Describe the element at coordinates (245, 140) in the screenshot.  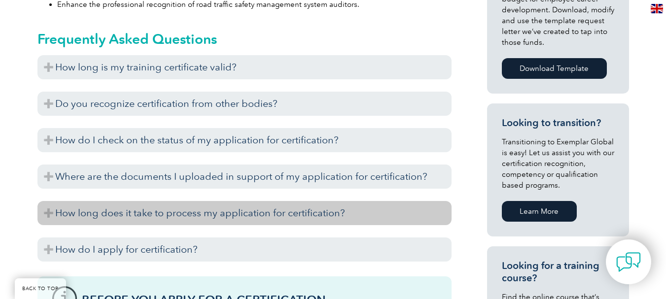
I see `h3: How do I check on the status of my application for certification?` at that location.